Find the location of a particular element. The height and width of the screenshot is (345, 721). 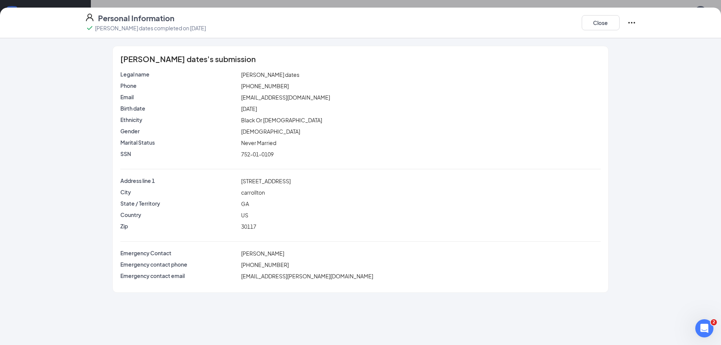

span: carrollton is located at coordinates (253, 192).